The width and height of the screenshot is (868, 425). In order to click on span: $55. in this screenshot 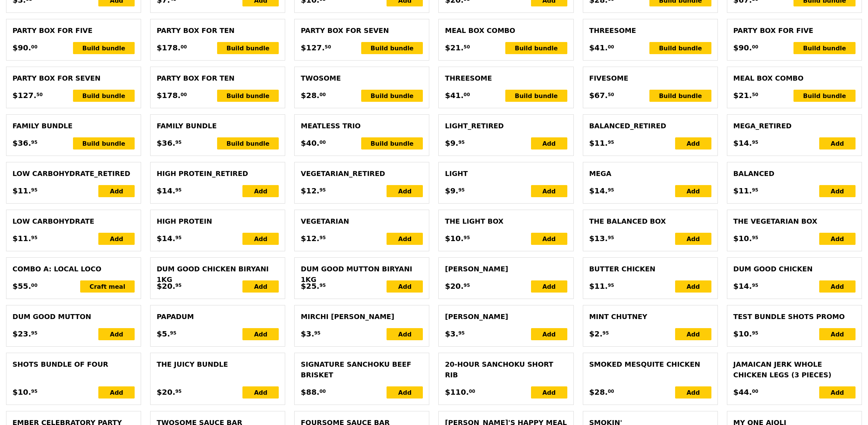, I will do `click(21, 287)`.